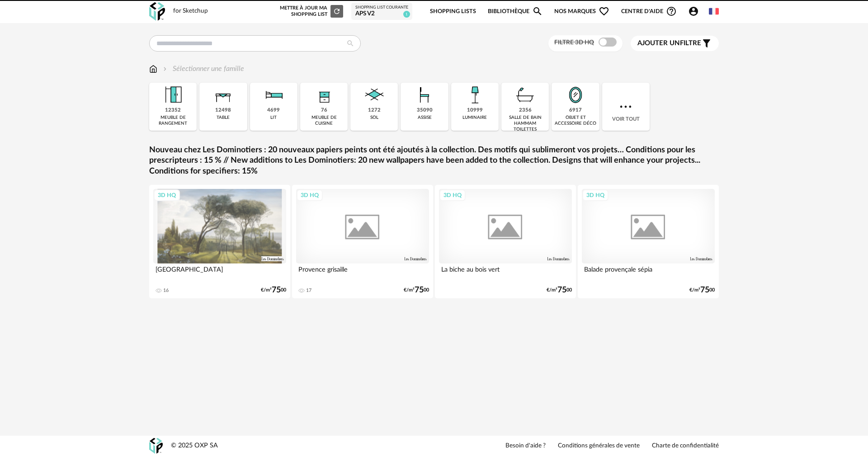  Describe the element at coordinates (337, 11) in the screenshot. I see `span: Refresh icon` at that location.